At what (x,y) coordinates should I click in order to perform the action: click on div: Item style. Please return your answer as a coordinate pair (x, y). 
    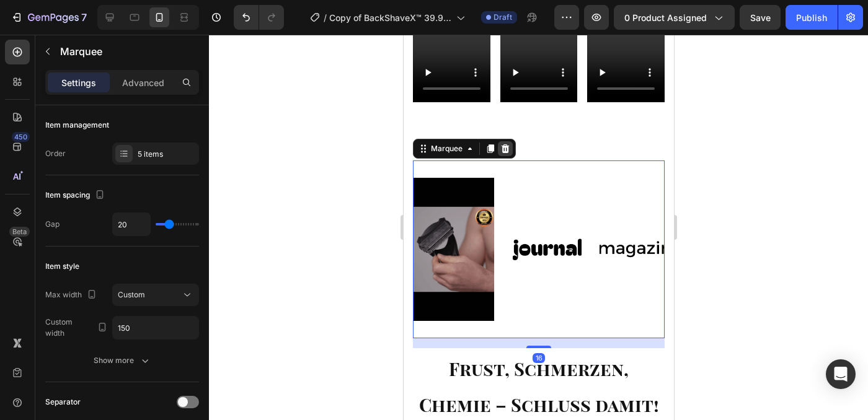
    Looking at the image, I should click on (62, 267).